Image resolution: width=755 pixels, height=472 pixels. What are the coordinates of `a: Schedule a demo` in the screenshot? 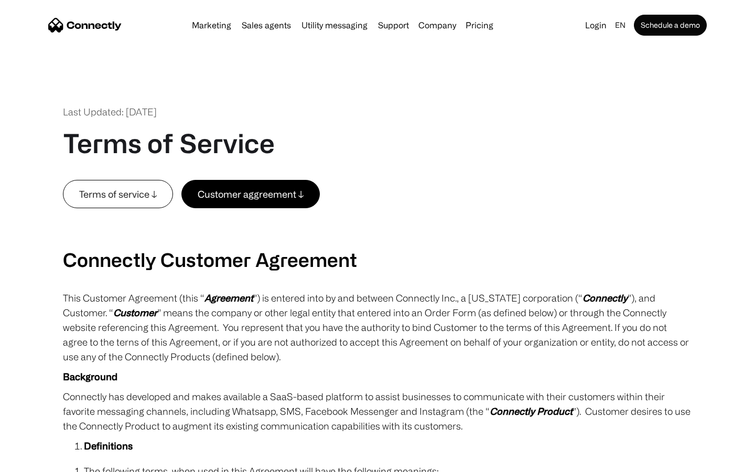 It's located at (670, 25).